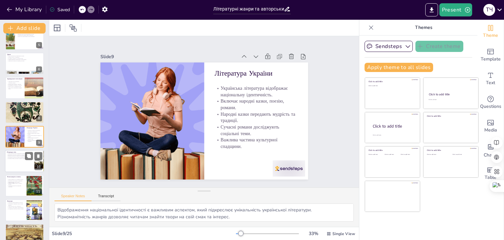 The height and width of the screenshot is (240, 504). Describe the element at coordinates (491, 55) in the screenshot. I see `div: Add ready made slides` at that location.